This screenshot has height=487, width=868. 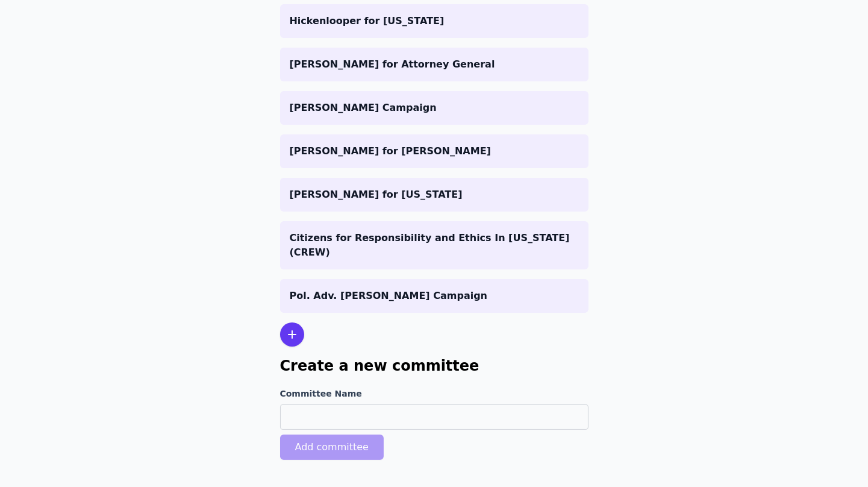 I want to click on h1: Create a new committee, so click(x=434, y=366).